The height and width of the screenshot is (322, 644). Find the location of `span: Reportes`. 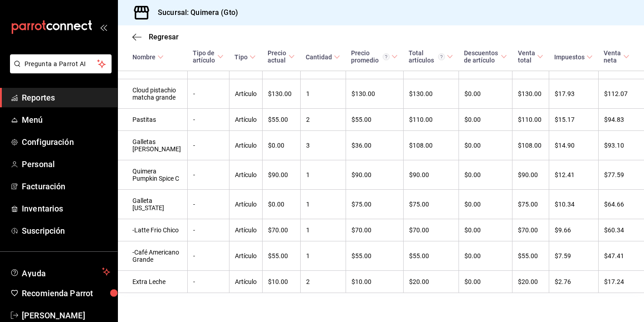

span: Reportes is located at coordinates (66, 97).